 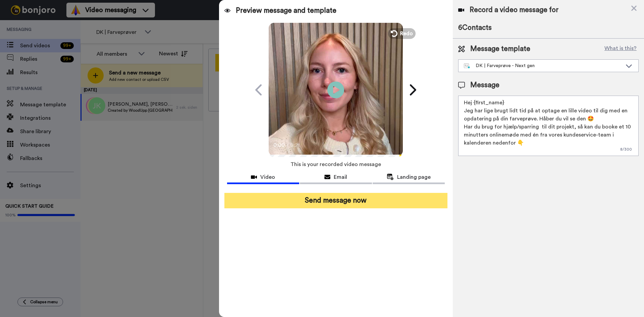 I want to click on span: Message template, so click(x=500, y=49).